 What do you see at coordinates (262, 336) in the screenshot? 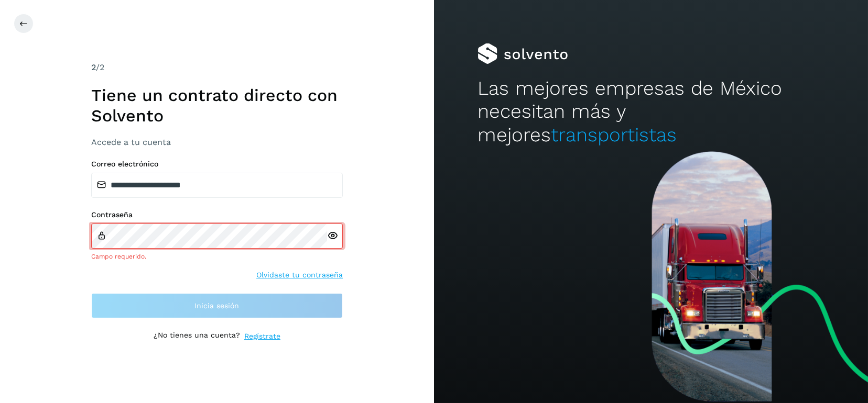
I see `a: Regístrate` at bounding box center [262, 336].